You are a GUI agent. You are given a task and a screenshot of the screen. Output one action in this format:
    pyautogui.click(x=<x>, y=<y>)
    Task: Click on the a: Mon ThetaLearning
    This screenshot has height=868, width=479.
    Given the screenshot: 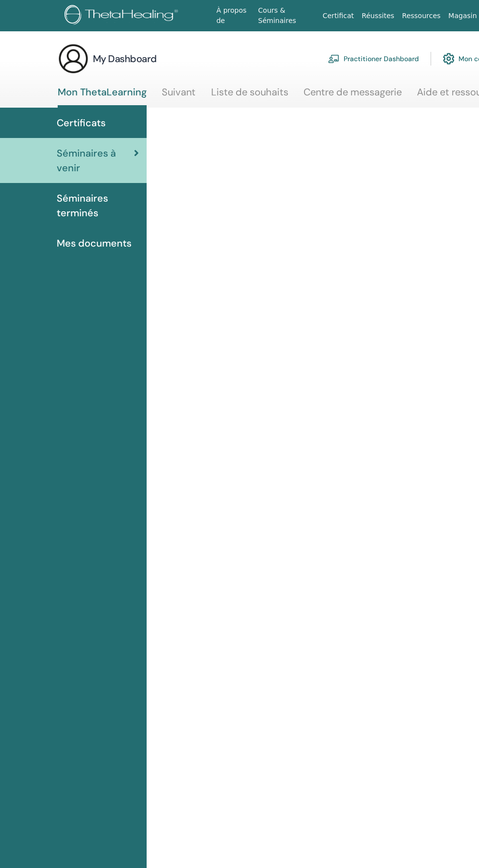 What is the action you would take?
    pyautogui.click(x=102, y=97)
    